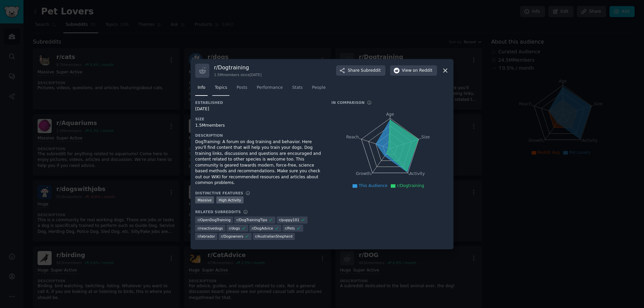  Describe the element at coordinates (219, 193) in the screenshot. I see `h3: Distinctive Features` at that location.